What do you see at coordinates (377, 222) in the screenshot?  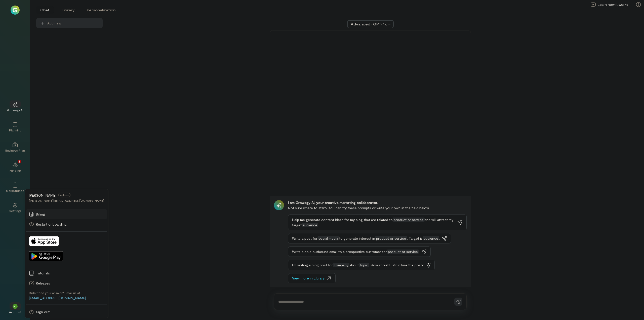 I see `button: Help me generate content ideas for my blog that are related toproduct or serviceand will attract ...` at bounding box center [377, 222].